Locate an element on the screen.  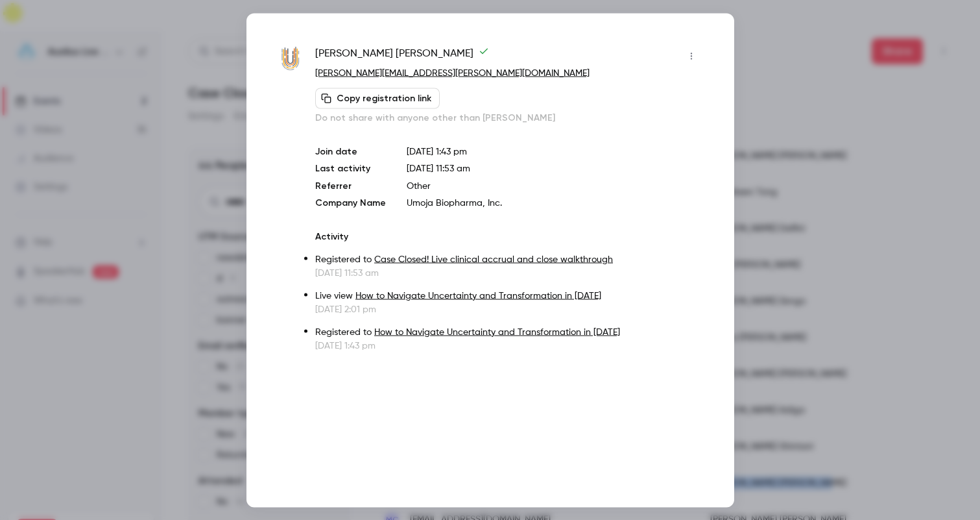
p: Live view is located at coordinates (508, 296).